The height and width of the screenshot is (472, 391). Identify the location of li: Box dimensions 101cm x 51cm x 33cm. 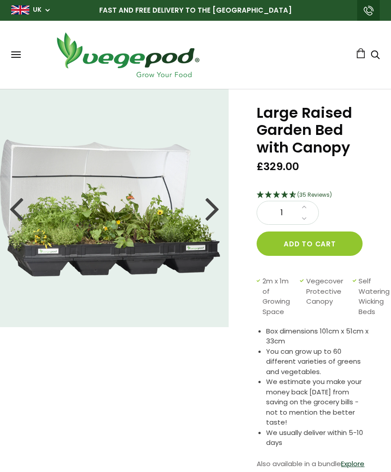
(317, 336).